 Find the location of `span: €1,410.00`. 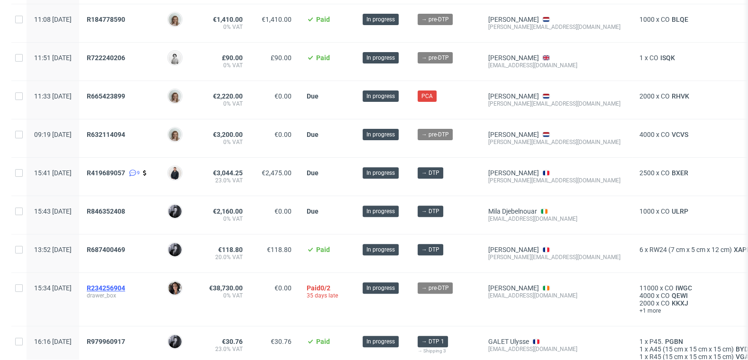

span: €1,410.00 is located at coordinates (228, 19).